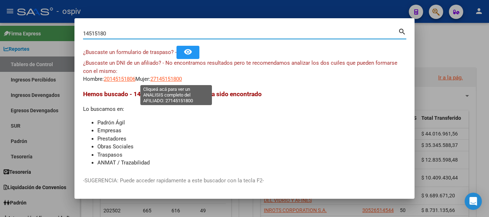 The image size is (489, 217). Describe the element at coordinates (251, 155) in the screenshot. I see `li: Traspasos` at that location.